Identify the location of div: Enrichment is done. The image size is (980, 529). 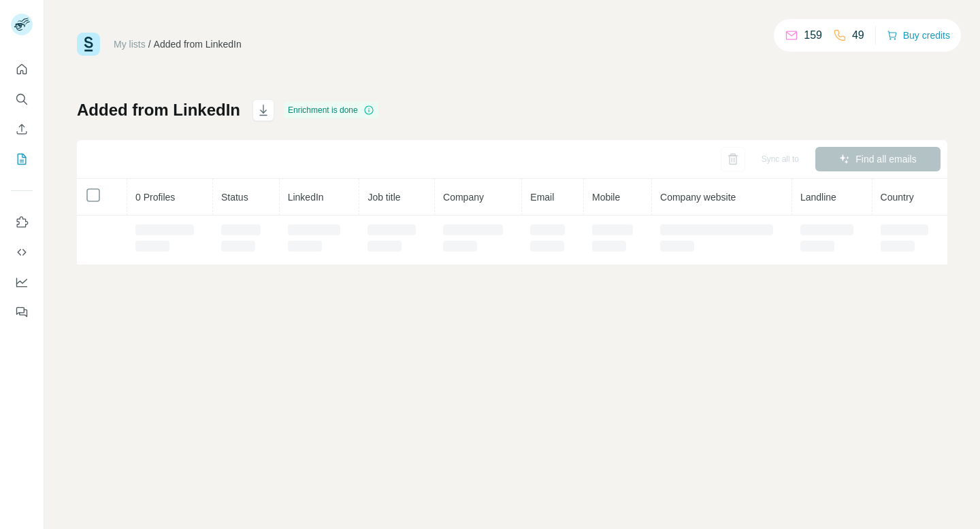
(330, 110).